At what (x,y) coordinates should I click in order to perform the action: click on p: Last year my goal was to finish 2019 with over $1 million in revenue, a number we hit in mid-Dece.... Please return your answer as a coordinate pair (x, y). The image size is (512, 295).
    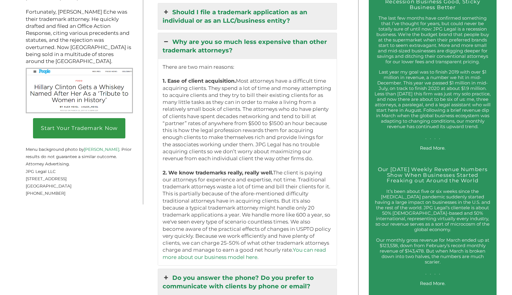
    Looking at the image, I should click on (433, 105).